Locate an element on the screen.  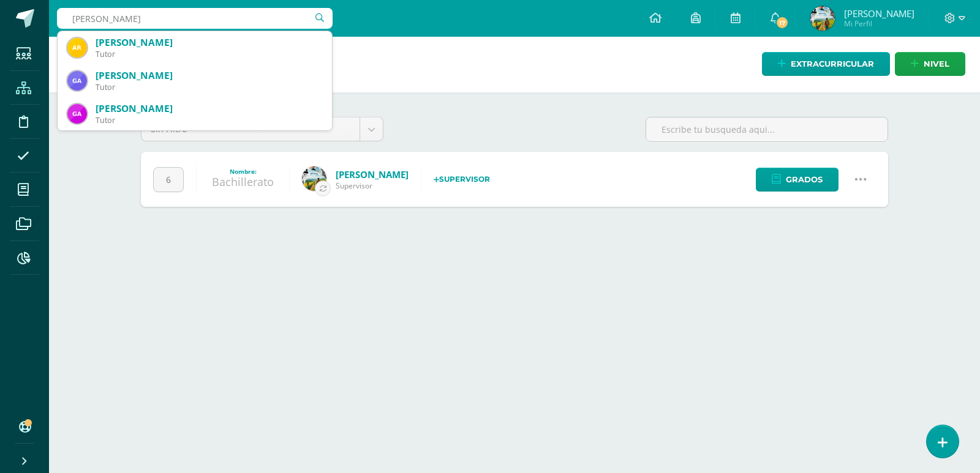
strong: Supervisor is located at coordinates (461, 179).